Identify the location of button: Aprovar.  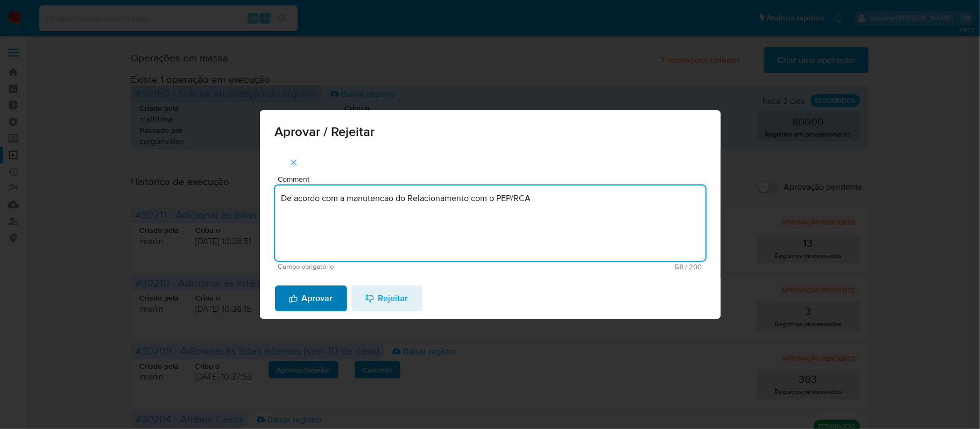
(311, 298).